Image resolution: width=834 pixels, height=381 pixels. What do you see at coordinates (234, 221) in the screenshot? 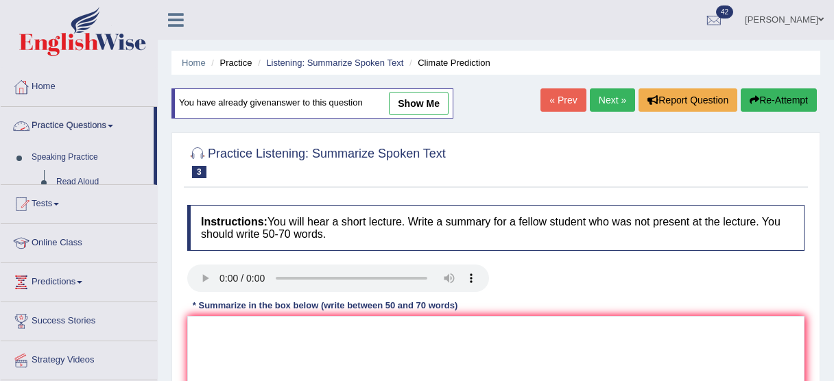
I see `b: Instructions:` at bounding box center [234, 221].